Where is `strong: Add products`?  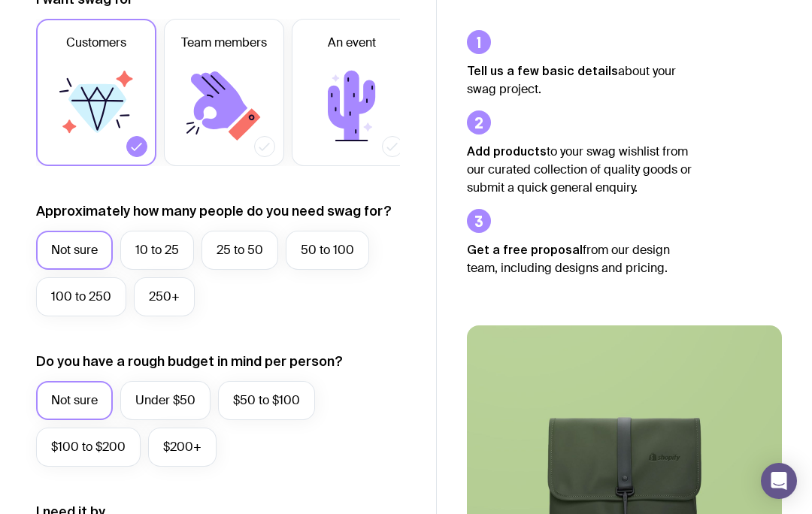
strong: Add products is located at coordinates (507, 151).